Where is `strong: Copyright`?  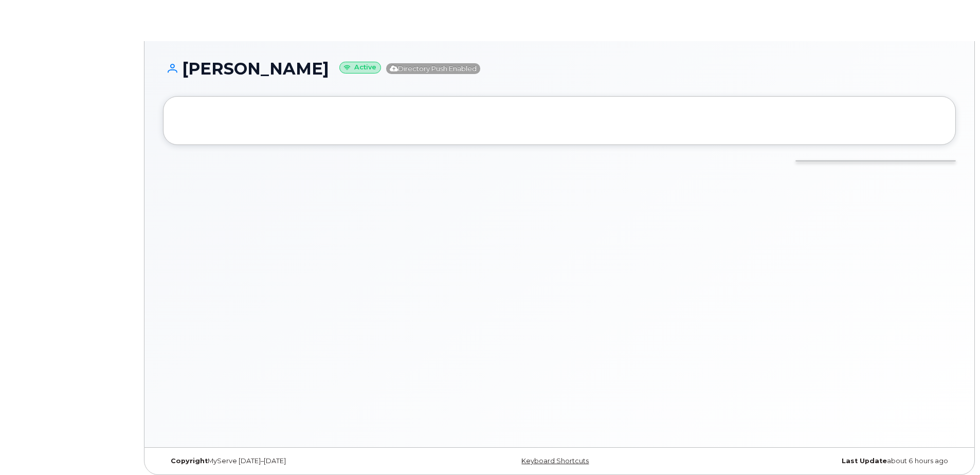 strong: Copyright is located at coordinates (189, 461).